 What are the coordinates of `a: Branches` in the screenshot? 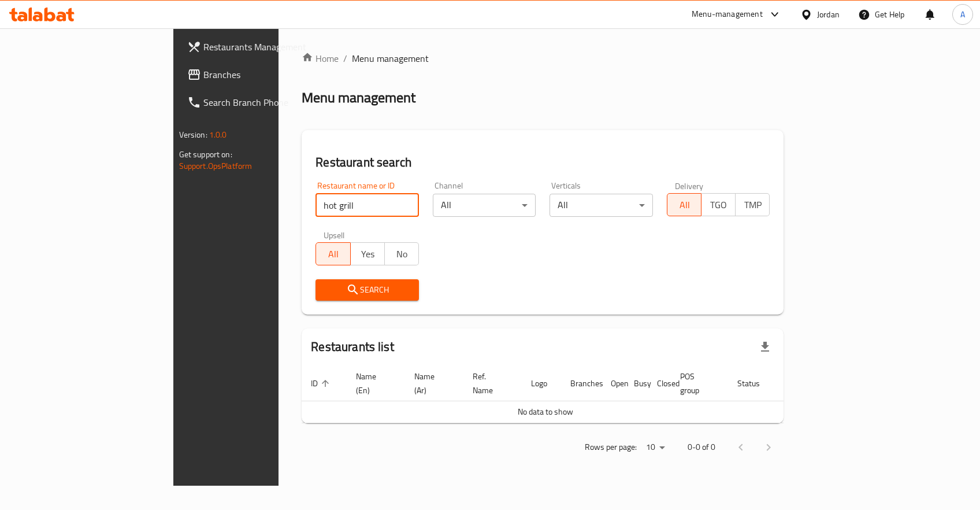 It's located at (257, 75).